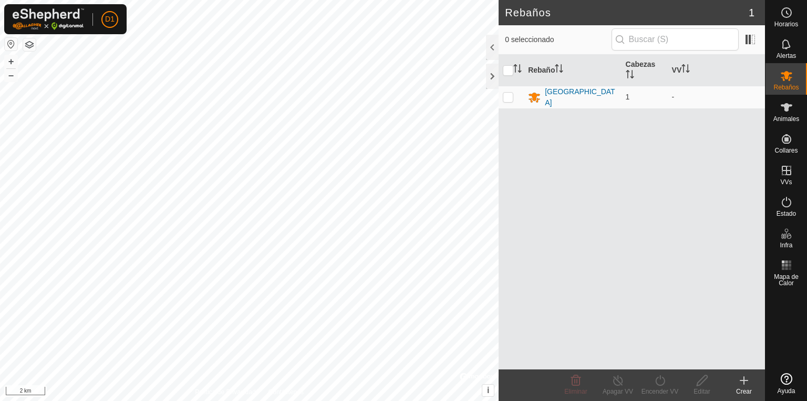 The height and width of the screenshot is (401, 807). Describe the element at coordinates (286, 392) in the screenshot. I see `a: Contáctenos` at that location.